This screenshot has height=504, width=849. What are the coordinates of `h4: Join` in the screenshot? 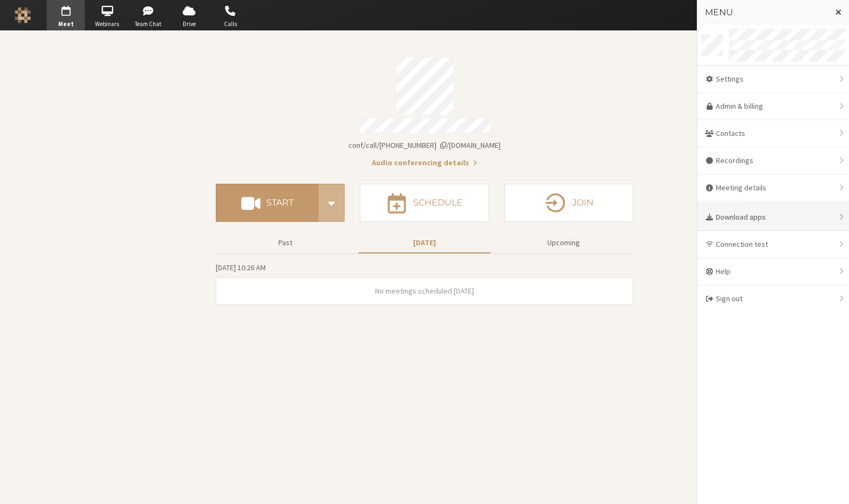 It's located at (583, 203).